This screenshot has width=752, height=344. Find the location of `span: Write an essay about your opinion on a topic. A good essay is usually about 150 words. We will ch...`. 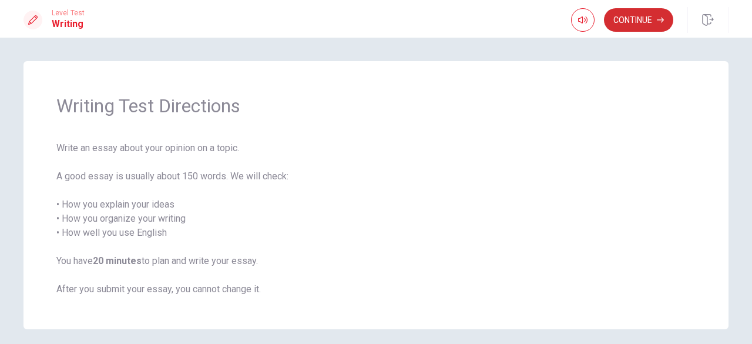

span: Write an essay about your opinion on a topic. A good essay is usually about 150 words. We will ch... is located at coordinates (376, 219).